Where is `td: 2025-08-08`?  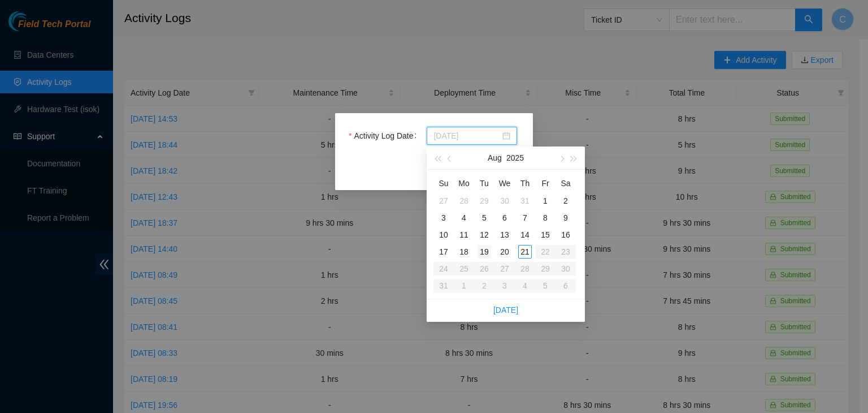
td: 2025-08-08 is located at coordinates (545, 218).